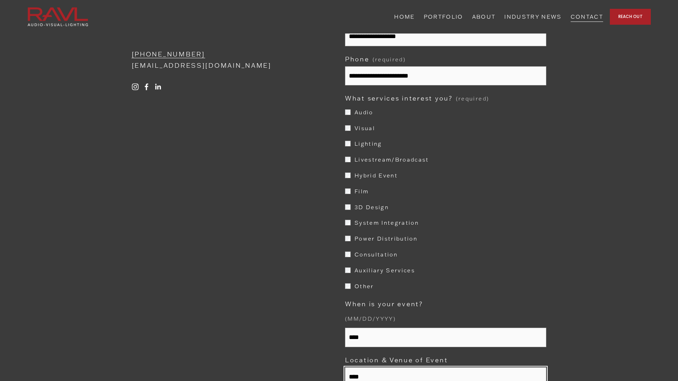 This screenshot has width=678, height=381. Describe the element at coordinates (386, 223) in the screenshot. I see `span: System Integration` at that location.